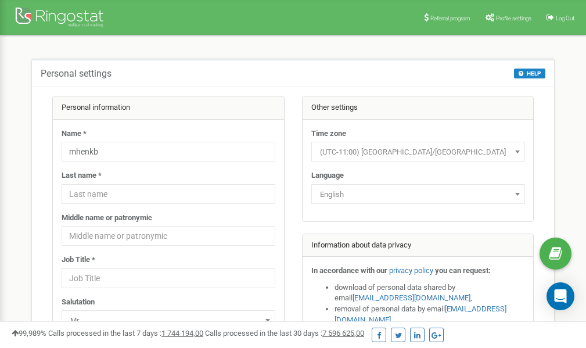  What do you see at coordinates (74, 134) in the screenshot?
I see `label: Name *` at bounding box center [74, 134].